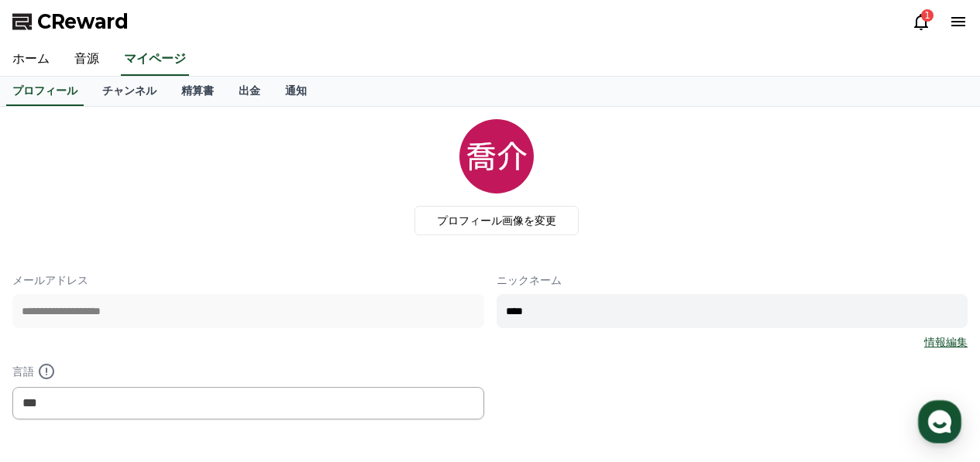 The height and width of the screenshot is (462, 980). What do you see at coordinates (497, 157) in the screenshot?
I see `img: profile_image` at bounding box center [497, 157].